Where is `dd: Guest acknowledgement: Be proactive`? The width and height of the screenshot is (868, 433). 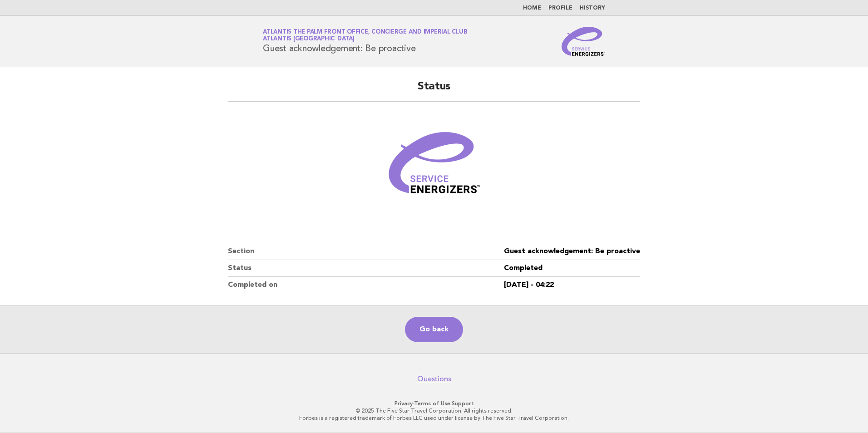 dd: Guest acknowledgement: Be proactive is located at coordinates (572, 251).